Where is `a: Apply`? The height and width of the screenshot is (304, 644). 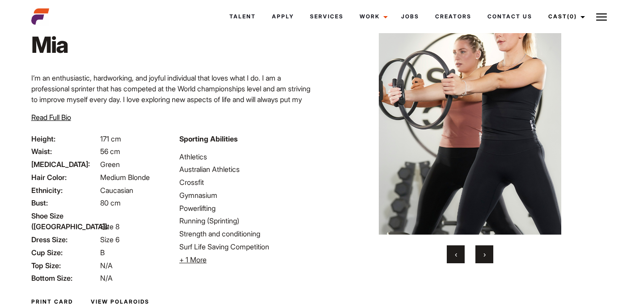 a: Apply is located at coordinates (283, 16).